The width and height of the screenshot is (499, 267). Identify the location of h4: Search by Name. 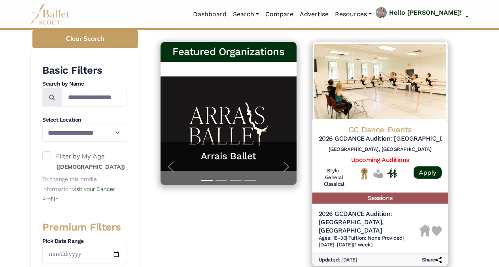
(85, 84).